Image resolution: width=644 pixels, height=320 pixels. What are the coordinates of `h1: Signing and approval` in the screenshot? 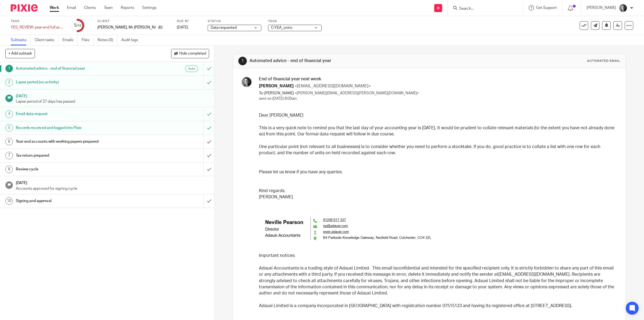 It's located at (76, 201).